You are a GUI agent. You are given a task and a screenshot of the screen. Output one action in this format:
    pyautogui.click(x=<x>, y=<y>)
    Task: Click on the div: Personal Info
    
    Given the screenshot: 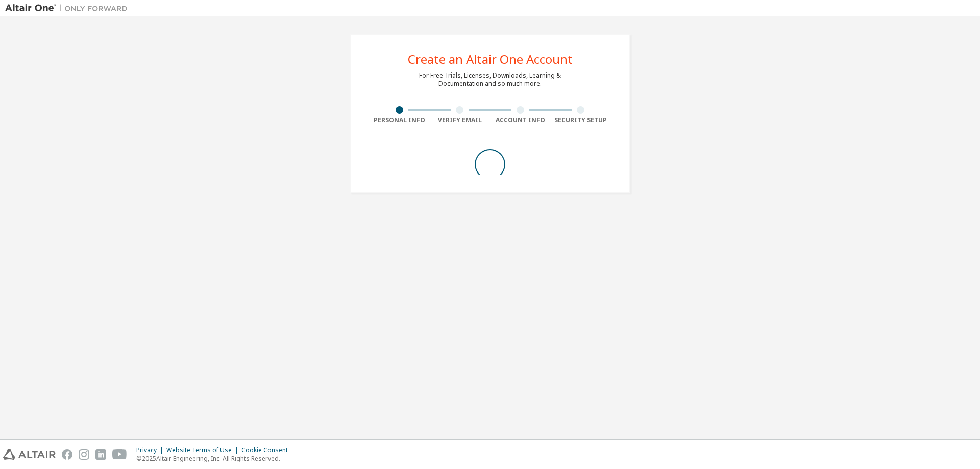 What is the action you would take?
    pyautogui.click(x=399, y=120)
    